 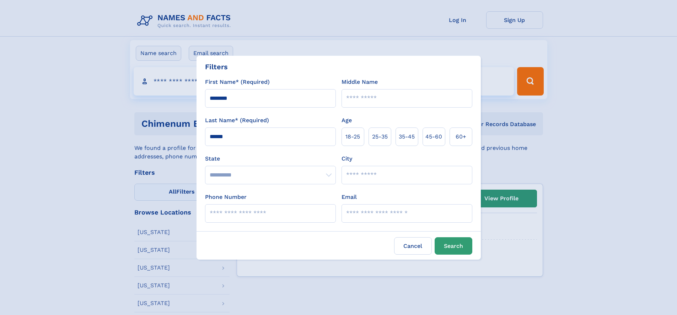 I want to click on label: Age, so click(x=347, y=120).